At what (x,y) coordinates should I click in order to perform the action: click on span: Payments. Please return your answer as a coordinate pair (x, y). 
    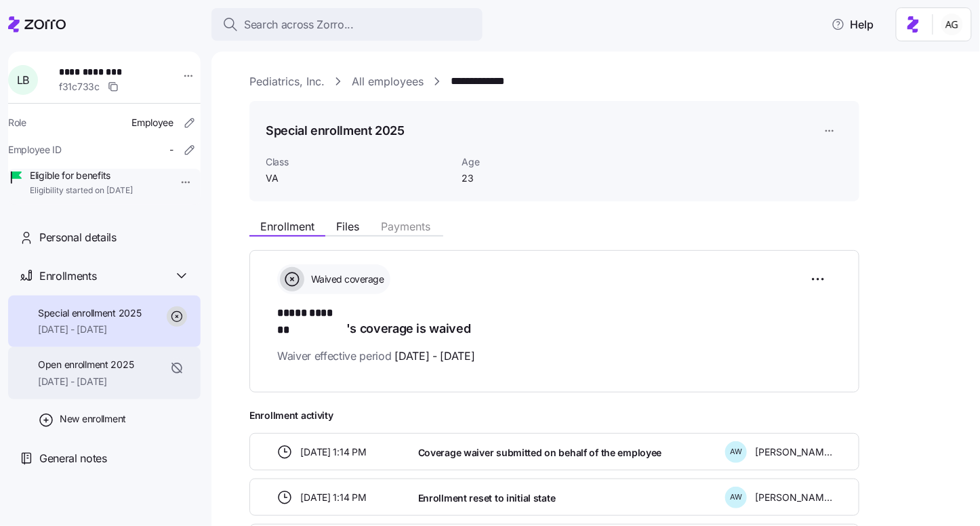
    Looking at the image, I should click on (405, 226).